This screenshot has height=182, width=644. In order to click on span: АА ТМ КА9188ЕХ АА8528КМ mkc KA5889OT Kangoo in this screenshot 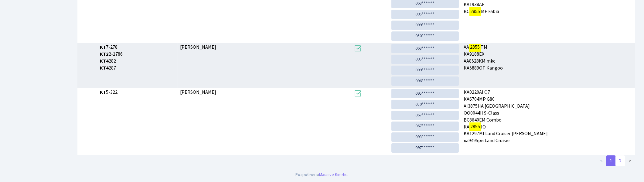, I will do `click(548, 57)`.